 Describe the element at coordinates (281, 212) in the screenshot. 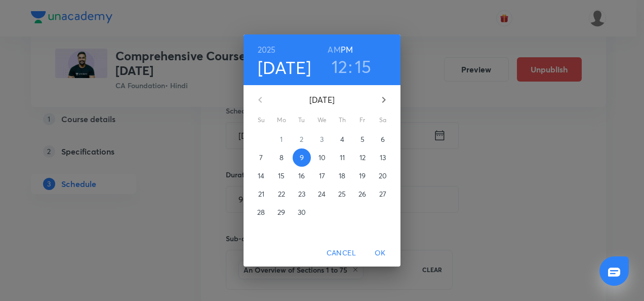

I see `p: 29` at that location.